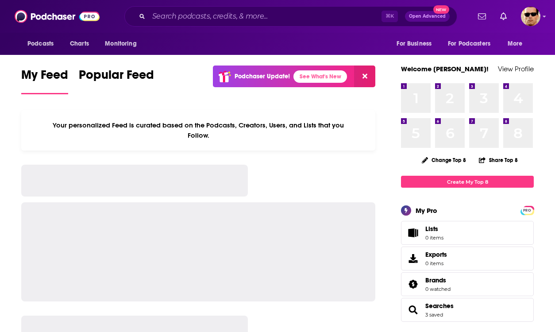 The image size is (555, 332). Describe the element at coordinates (262, 76) in the screenshot. I see `p: Podchaser Update!` at that location.